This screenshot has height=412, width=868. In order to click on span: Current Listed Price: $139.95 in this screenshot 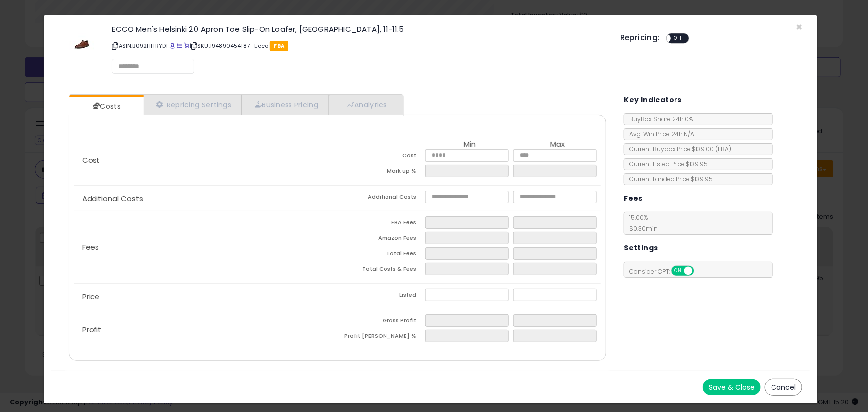, I will do `click(666, 164)`.